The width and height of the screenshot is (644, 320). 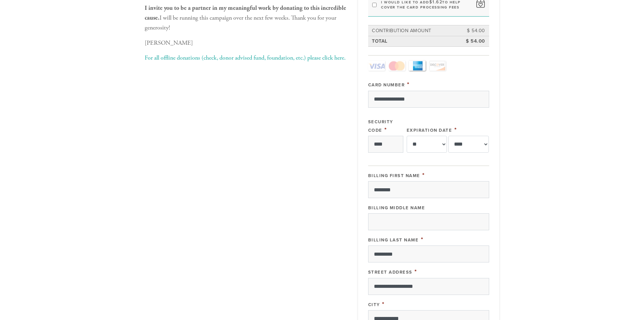 I want to click on label: Expiration Date, so click(x=430, y=130).